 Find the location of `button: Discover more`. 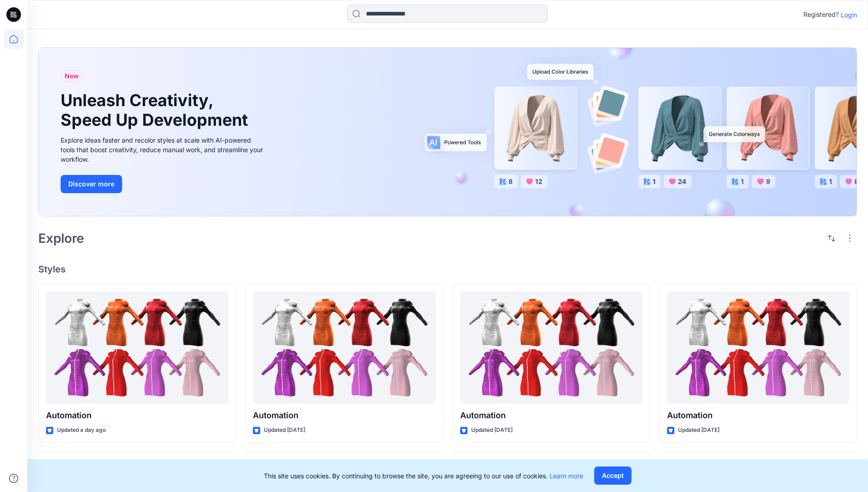

button: Discover more is located at coordinates (91, 184).